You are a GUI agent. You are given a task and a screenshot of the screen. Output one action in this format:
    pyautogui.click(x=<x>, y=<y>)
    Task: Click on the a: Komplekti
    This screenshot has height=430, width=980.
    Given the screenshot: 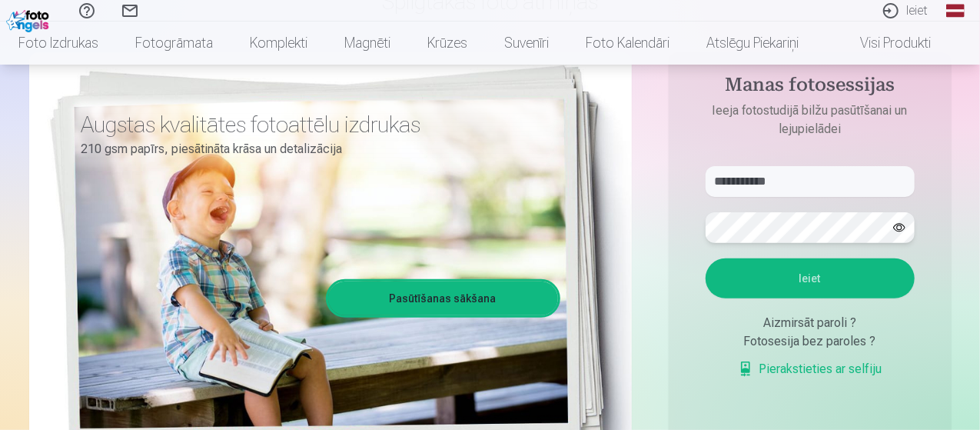 What is the action you would take?
    pyautogui.click(x=278, y=43)
    